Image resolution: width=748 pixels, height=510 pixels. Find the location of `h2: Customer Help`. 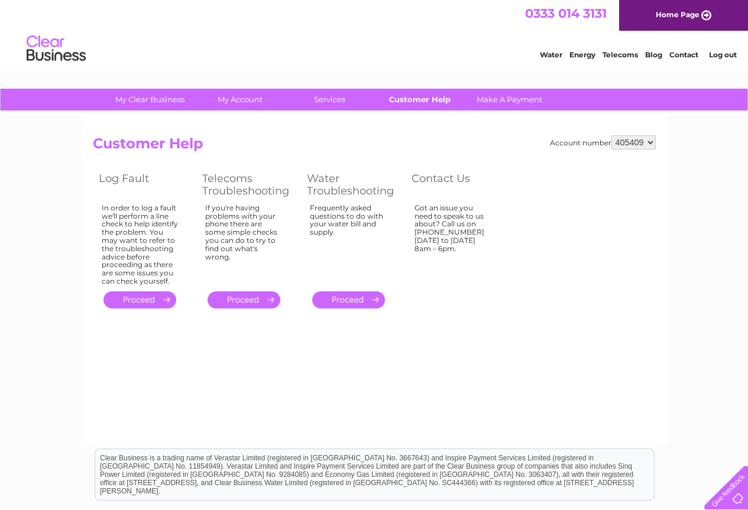

h2: Customer Help is located at coordinates (374, 147).